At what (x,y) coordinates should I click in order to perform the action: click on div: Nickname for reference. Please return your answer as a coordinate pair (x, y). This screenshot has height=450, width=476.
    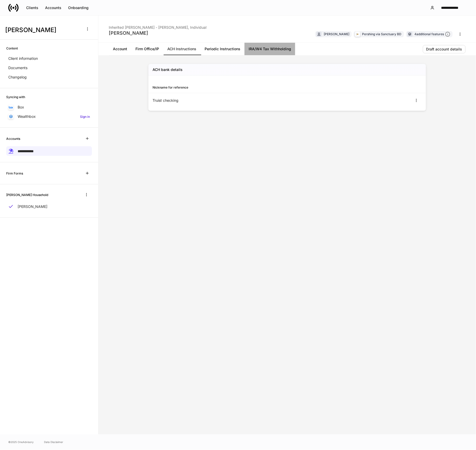
    Looking at the image, I should click on (220, 87).